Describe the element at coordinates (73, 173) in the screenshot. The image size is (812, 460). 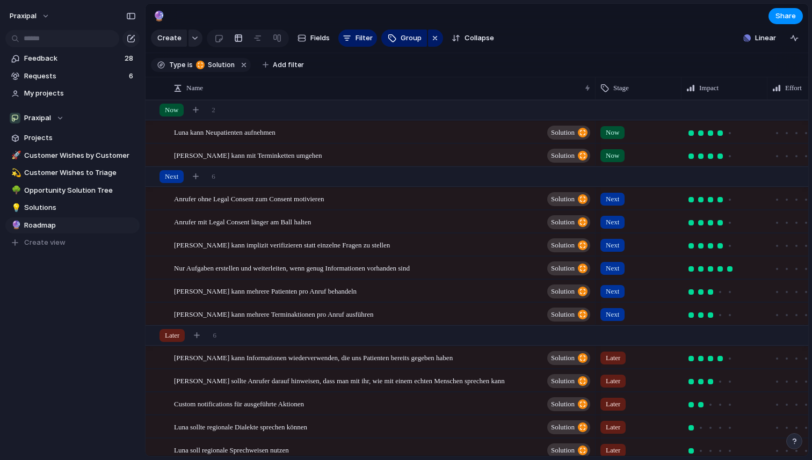
I see `div: 💫Customer Wishes to Triage` at that location.